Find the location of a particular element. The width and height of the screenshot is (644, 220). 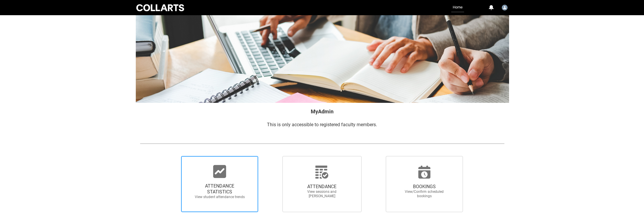

span: ATTENDANCE is located at coordinates (322, 186).